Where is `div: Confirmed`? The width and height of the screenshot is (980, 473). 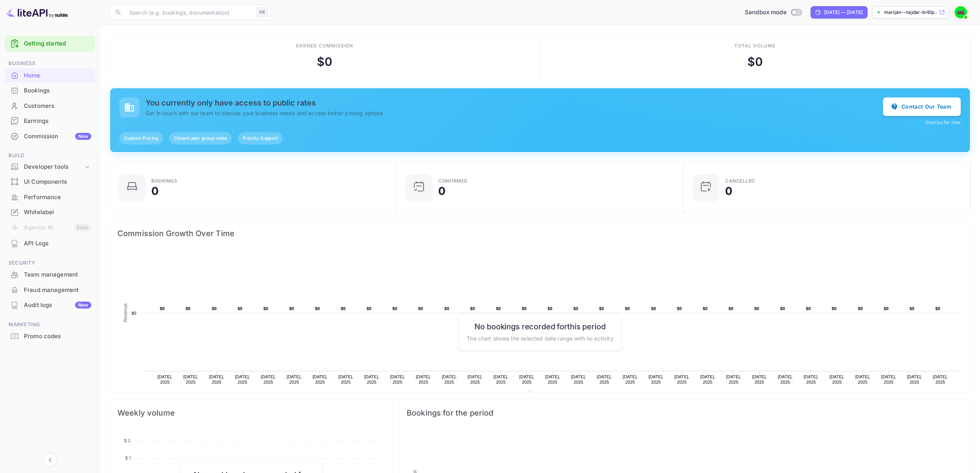
div: Confirmed is located at coordinates (453, 181).